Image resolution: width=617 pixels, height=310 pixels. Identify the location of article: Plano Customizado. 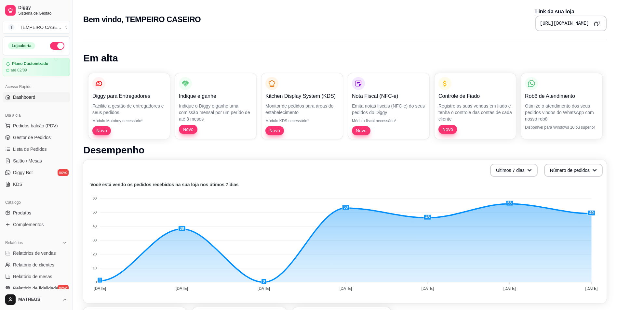
(30, 64).